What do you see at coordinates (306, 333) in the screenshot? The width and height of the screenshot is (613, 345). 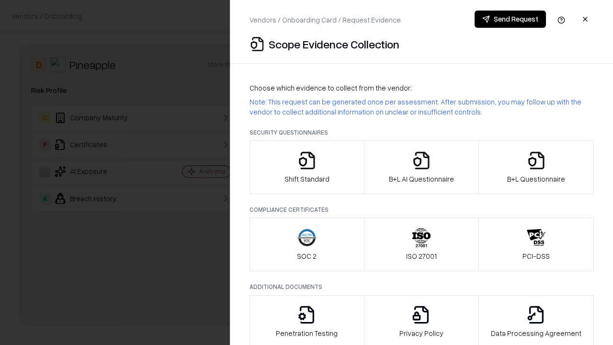 I see `p: Penetration Testing` at bounding box center [306, 333].